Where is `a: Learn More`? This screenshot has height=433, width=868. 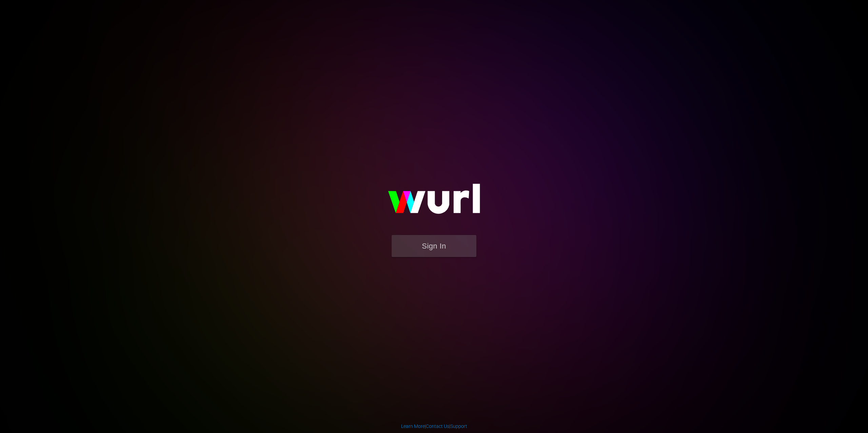 a: Learn More is located at coordinates (413, 426).